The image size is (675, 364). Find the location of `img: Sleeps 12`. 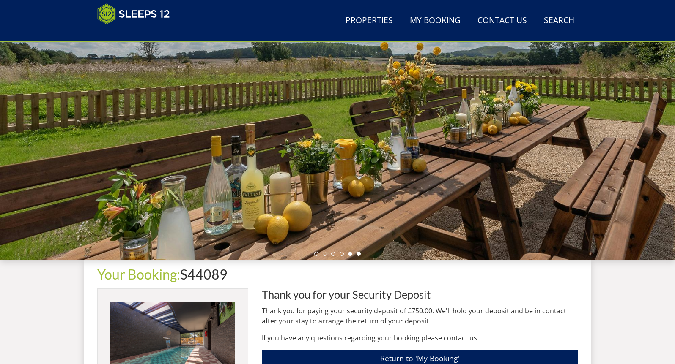

img: Sleeps 12 is located at coordinates (134, 14).